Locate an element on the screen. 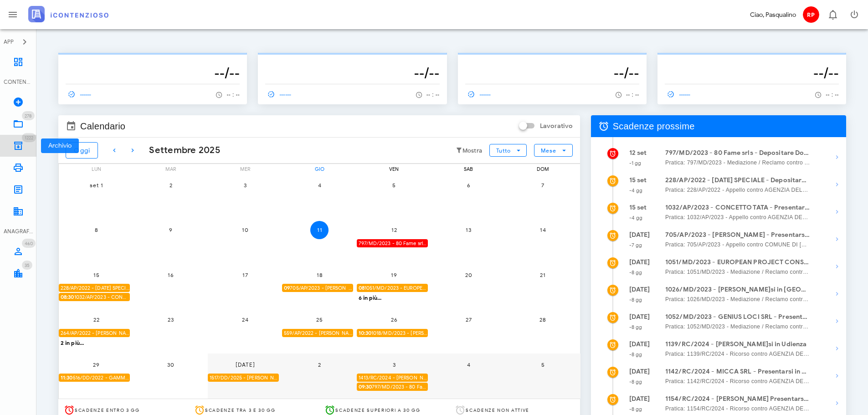 The height and width of the screenshot is (415, 868). button: set 1 is located at coordinates (96, 185).